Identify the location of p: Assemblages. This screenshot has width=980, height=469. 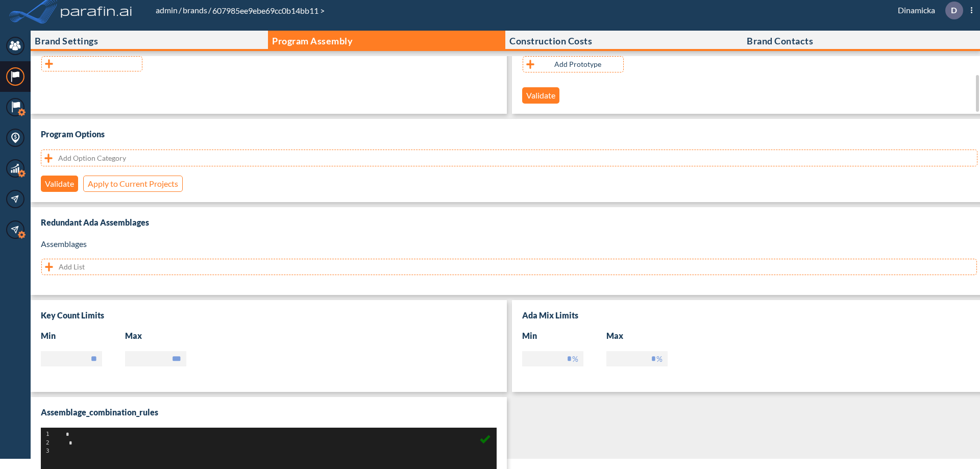
(509, 244).